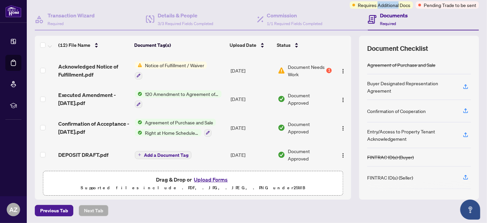  What do you see at coordinates (390, 178) in the screenshot?
I see `div: FINTRAC ID(s) (Seller)` at bounding box center [390, 178].